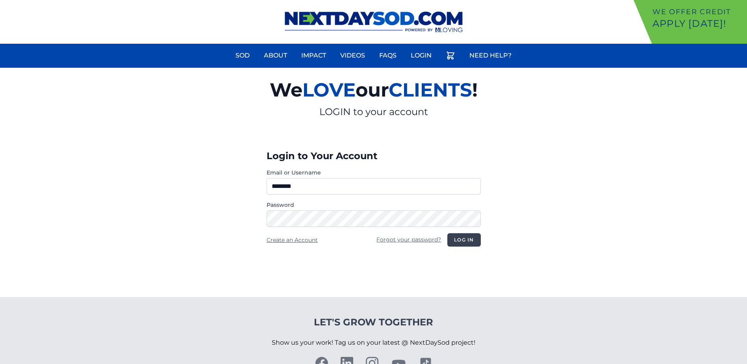 The image size is (747, 364). I want to click on button: Log in, so click(464, 240).